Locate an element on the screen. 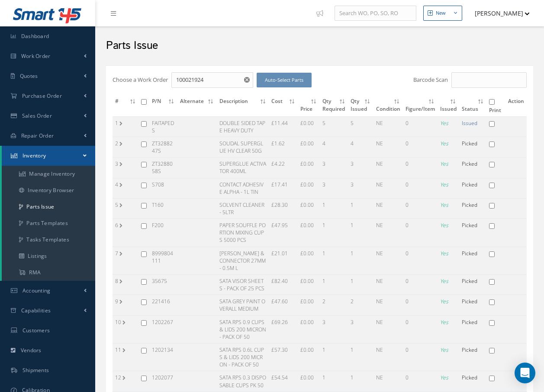 Image resolution: width=544 pixels, height=392 pixels. td: FAITAPEDS is located at coordinates (163, 127).